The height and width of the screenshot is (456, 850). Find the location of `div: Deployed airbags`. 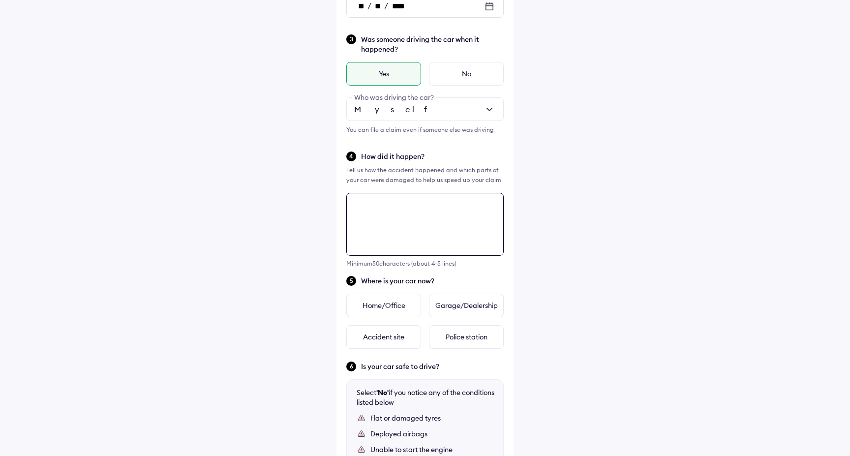

div: Deployed airbags is located at coordinates (432, 434).